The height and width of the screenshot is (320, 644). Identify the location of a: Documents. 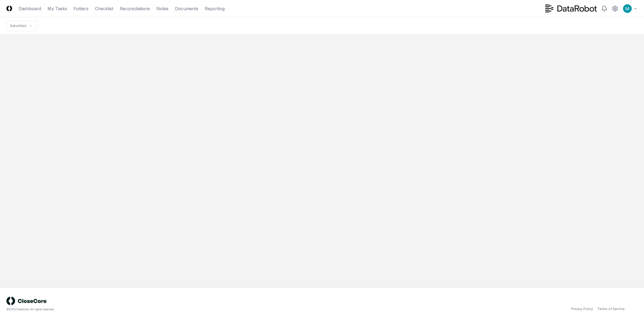
(186, 9).